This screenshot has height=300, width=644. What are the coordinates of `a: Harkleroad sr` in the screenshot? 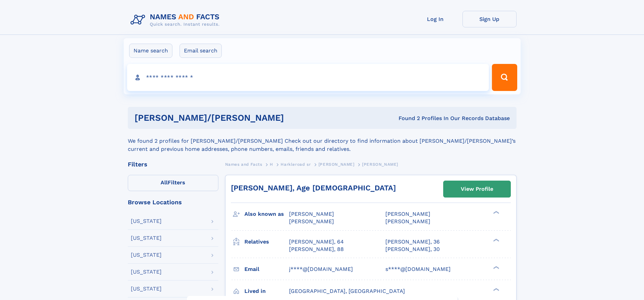 It's located at (295, 164).